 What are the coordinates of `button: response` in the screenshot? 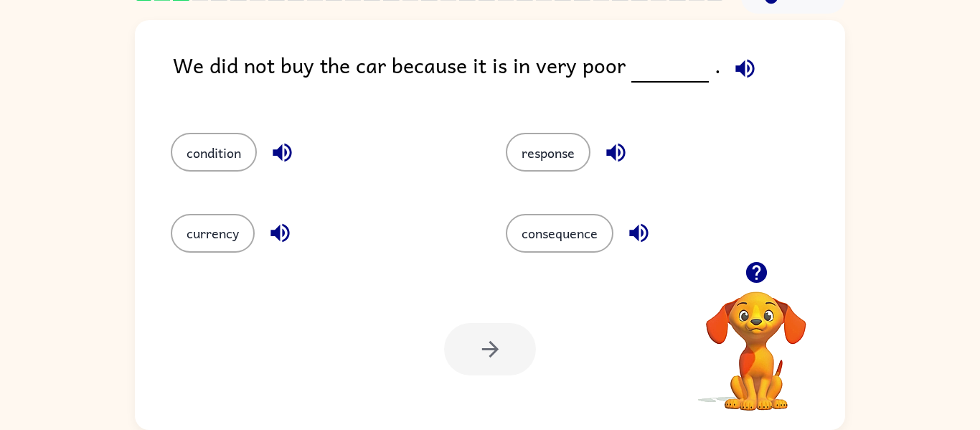 It's located at (548, 152).